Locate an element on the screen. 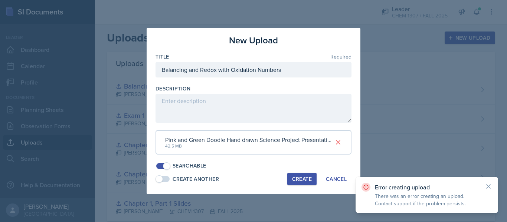 The image size is (507, 222). div: Create Another is located at coordinates (196, 179).